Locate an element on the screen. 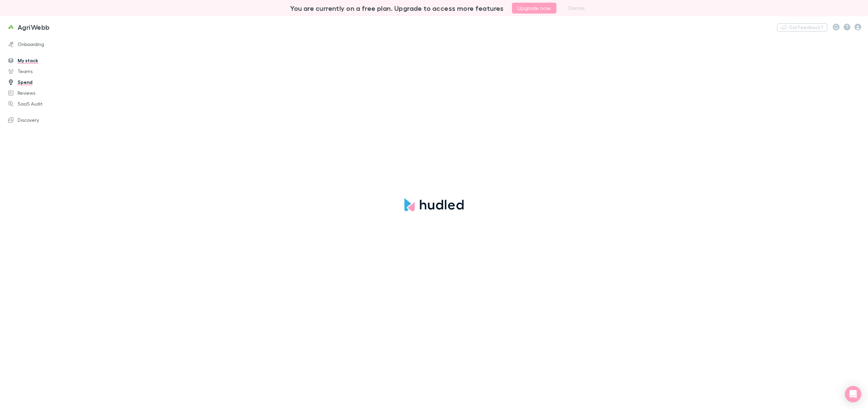 The width and height of the screenshot is (868, 409). a: Discovery is located at coordinates (48, 120).